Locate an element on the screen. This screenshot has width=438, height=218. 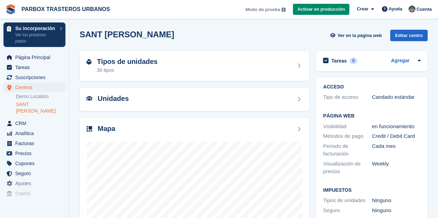
h2: Unidades is located at coordinates (113, 99).